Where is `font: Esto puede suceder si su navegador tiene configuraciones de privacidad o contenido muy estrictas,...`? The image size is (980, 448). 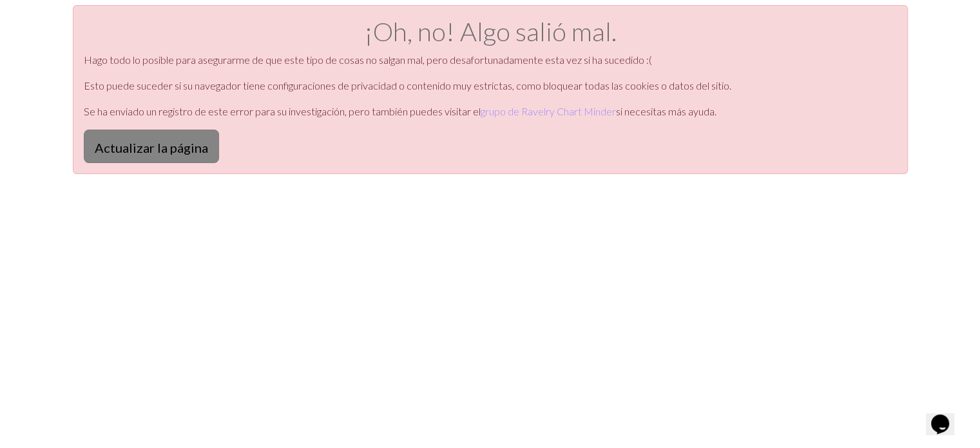 font: Esto puede suceder si su navegador tiene configuraciones de privacidad o contenido muy estrictas,... is located at coordinates (407, 85).